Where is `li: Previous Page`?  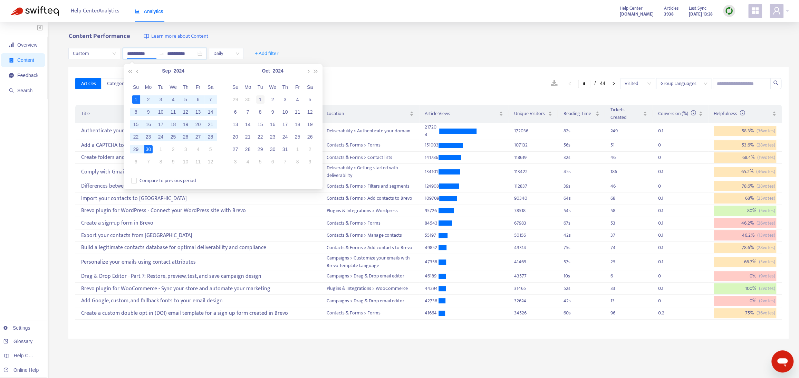 li: Previous Page is located at coordinates (570, 84).